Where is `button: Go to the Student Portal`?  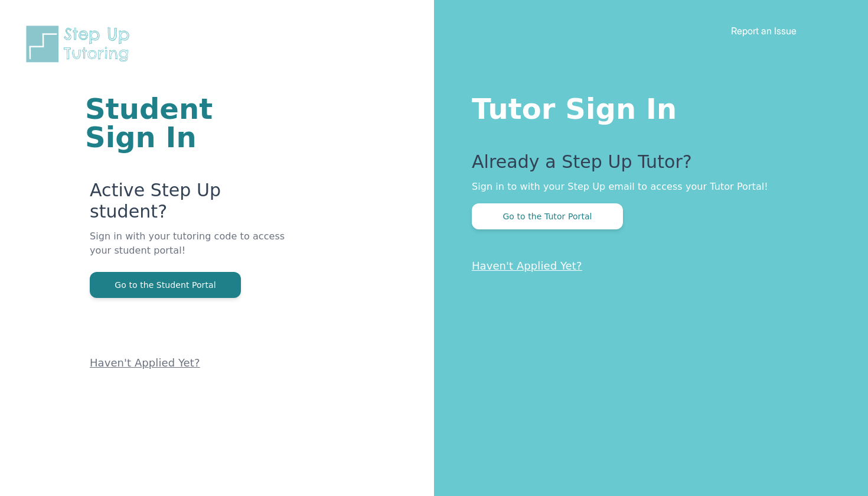
button: Go to the Student Portal is located at coordinates (166, 285).